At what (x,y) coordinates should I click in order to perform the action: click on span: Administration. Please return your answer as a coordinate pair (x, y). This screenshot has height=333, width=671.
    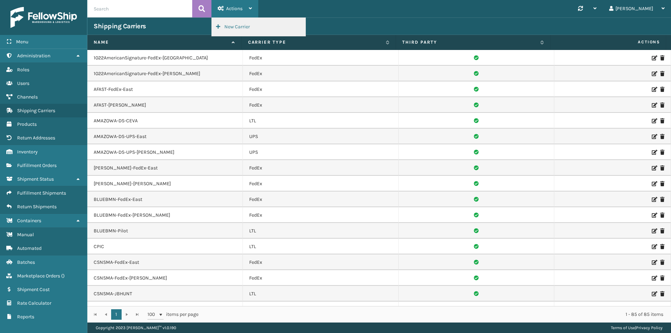
    Looking at the image, I should click on (34, 56).